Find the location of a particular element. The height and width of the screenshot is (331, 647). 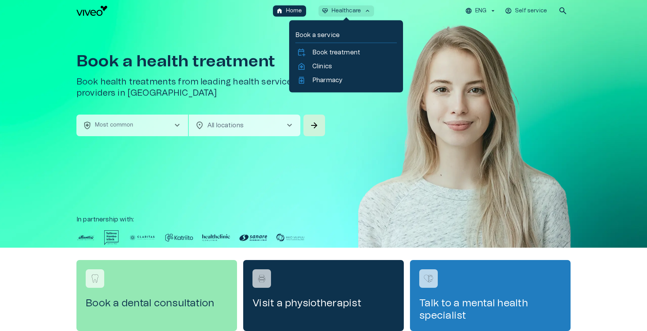

span: medication is located at coordinates (301, 80).